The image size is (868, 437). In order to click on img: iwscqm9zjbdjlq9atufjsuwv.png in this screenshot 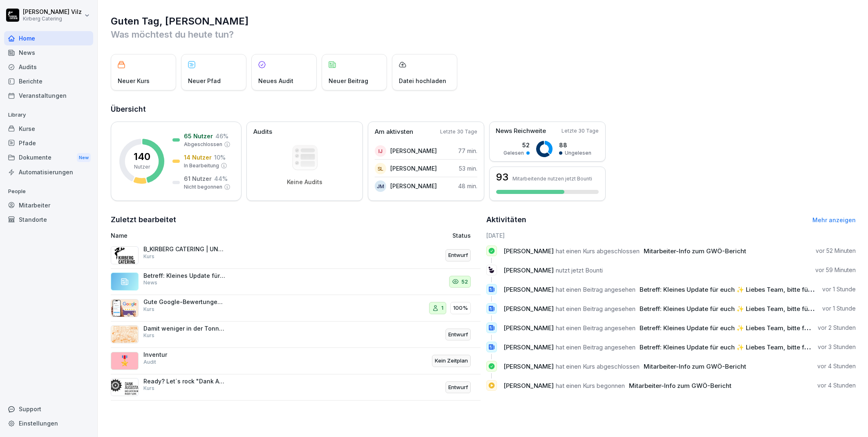, I will do `click(125, 308)`.